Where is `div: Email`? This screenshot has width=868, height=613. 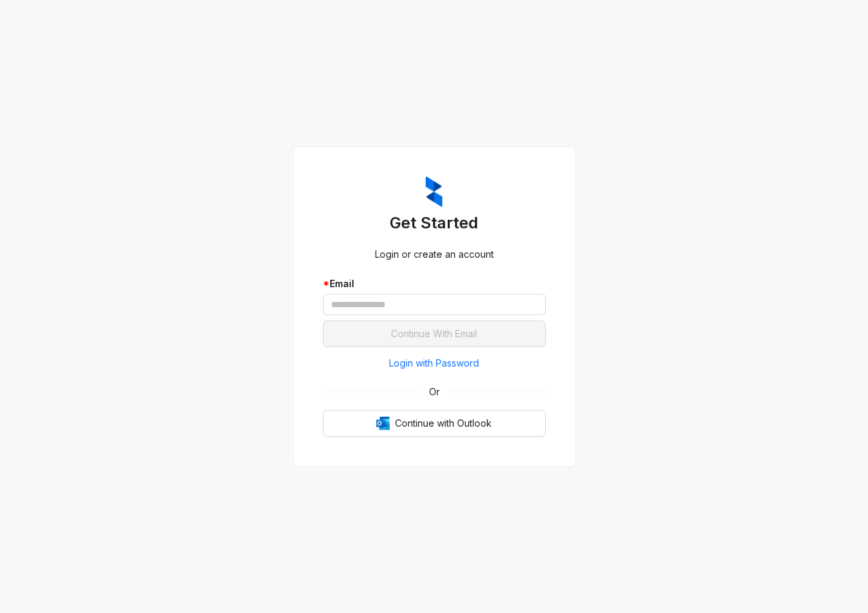
div: Email is located at coordinates (435, 283).